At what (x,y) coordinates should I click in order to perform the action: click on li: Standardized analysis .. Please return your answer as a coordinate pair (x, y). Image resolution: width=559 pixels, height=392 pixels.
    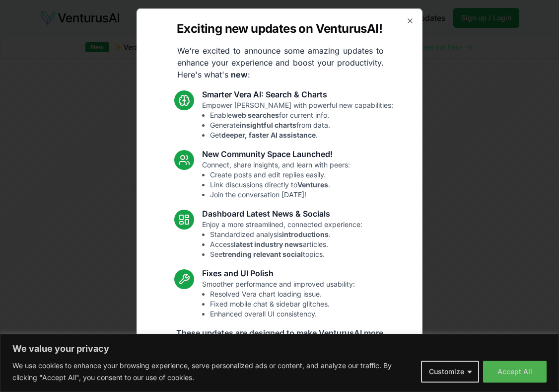
    Looking at the image, I should click on (286, 234).